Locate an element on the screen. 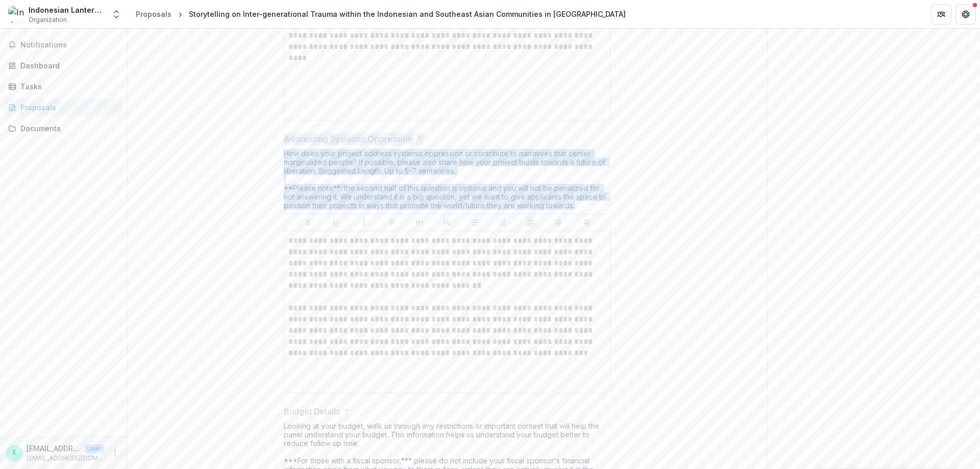  button: Get Help is located at coordinates (965, 15).